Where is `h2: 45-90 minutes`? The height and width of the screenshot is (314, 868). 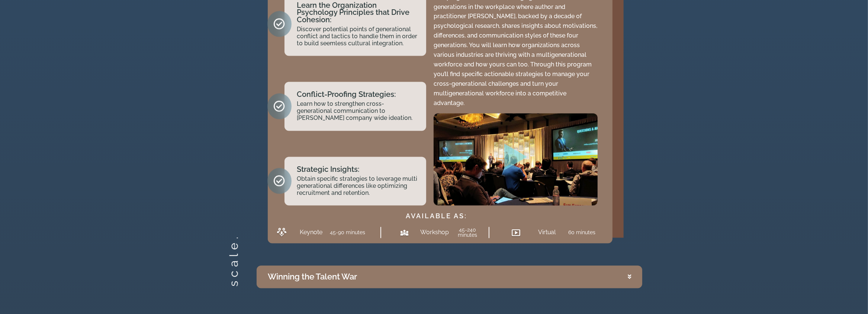 h2: 45-90 minutes is located at coordinates (347, 233).